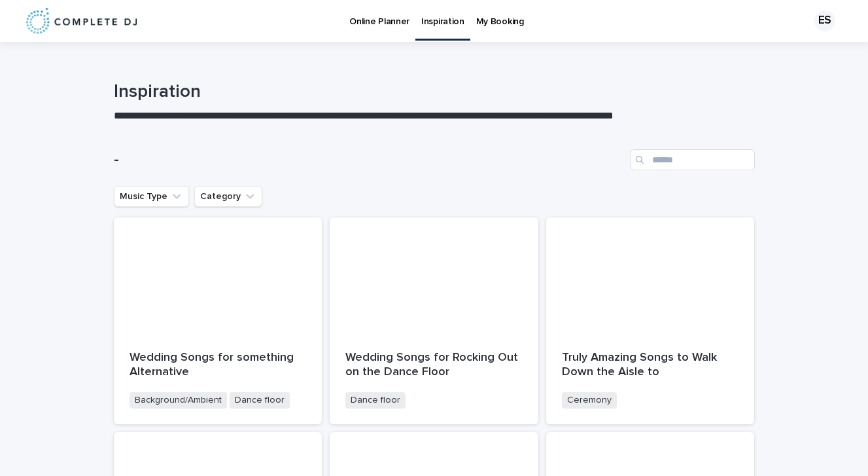  I want to click on input: Search, so click(693, 160).